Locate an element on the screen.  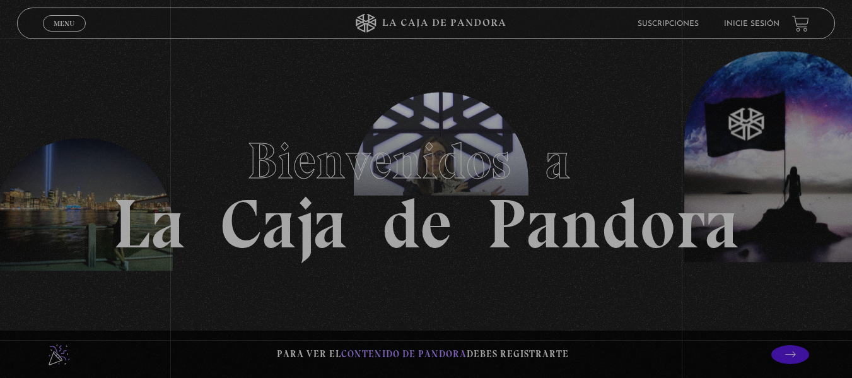
span: Bienvenidos a is located at coordinates (426, 161).